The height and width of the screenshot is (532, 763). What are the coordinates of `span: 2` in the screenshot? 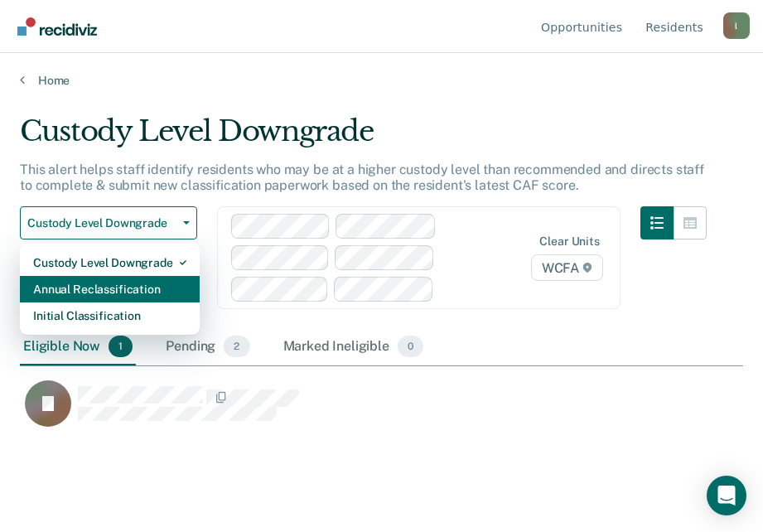 It's located at (236, 346).